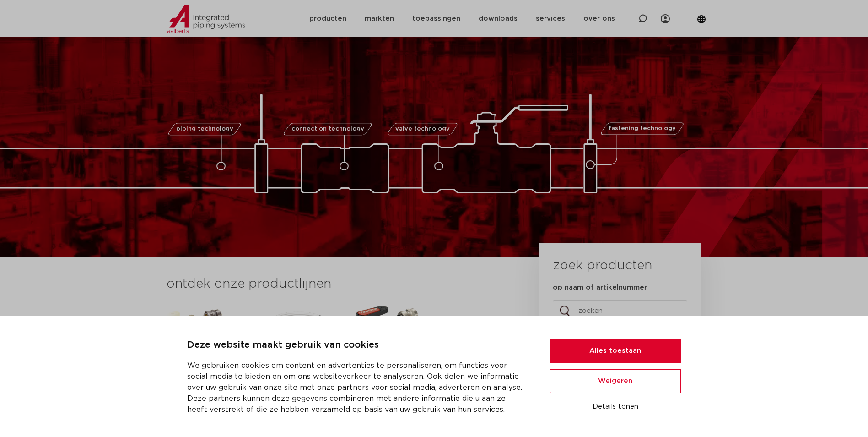 This screenshot has height=437, width=868. I want to click on button: Alles toestaan, so click(615, 351).